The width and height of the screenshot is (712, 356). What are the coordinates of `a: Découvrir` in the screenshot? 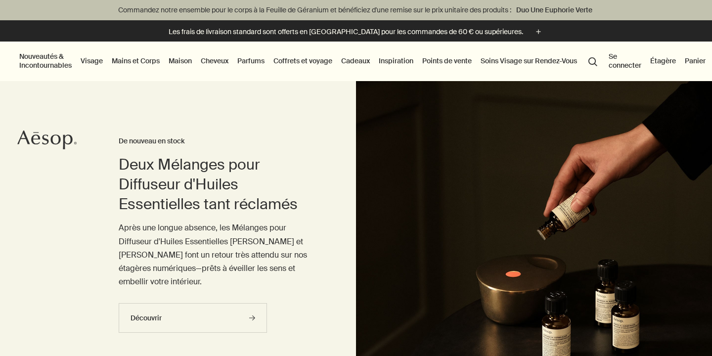 It's located at (193, 318).